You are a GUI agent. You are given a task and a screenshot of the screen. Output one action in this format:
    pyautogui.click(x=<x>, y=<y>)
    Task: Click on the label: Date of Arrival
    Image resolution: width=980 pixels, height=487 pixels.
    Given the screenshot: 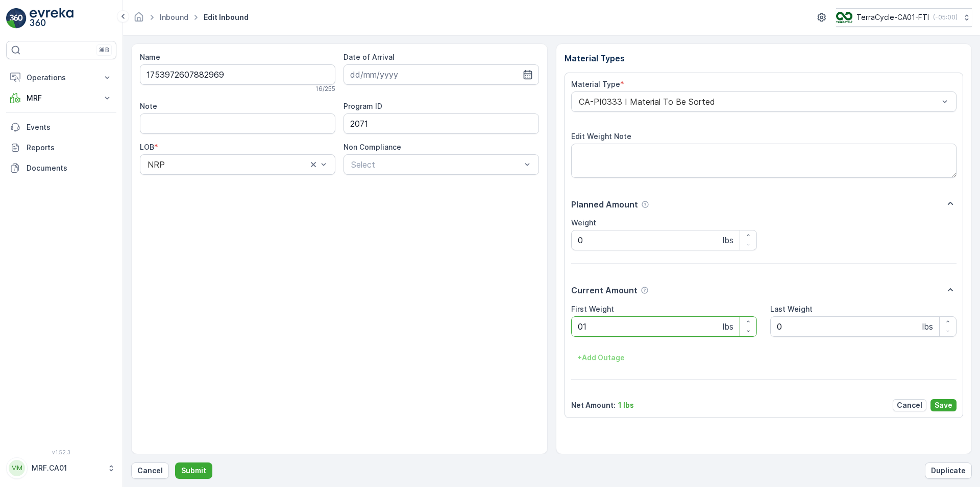 What is the action you would take?
    pyautogui.click(x=369, y=57)
    